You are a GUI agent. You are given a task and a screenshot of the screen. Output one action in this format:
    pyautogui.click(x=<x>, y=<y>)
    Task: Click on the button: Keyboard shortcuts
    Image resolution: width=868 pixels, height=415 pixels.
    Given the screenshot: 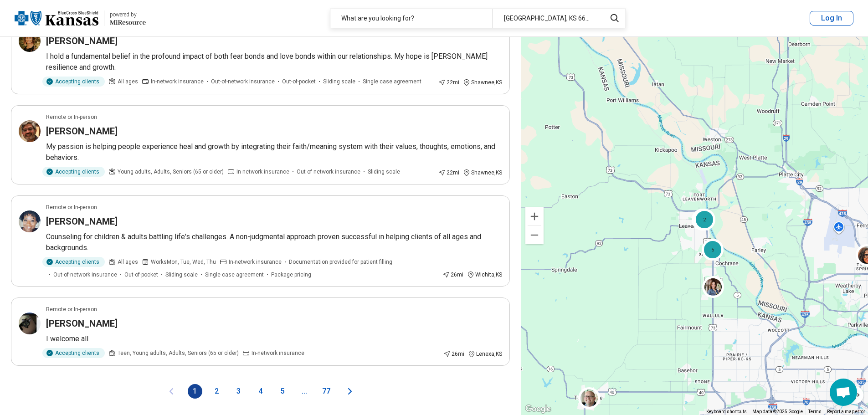 What is the action you would take?
    pyautogui.click(x=726, y=412)
    